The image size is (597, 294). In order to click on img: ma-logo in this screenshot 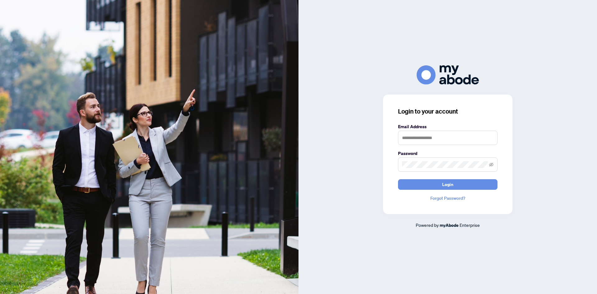, I will do `click(448, 75)`.